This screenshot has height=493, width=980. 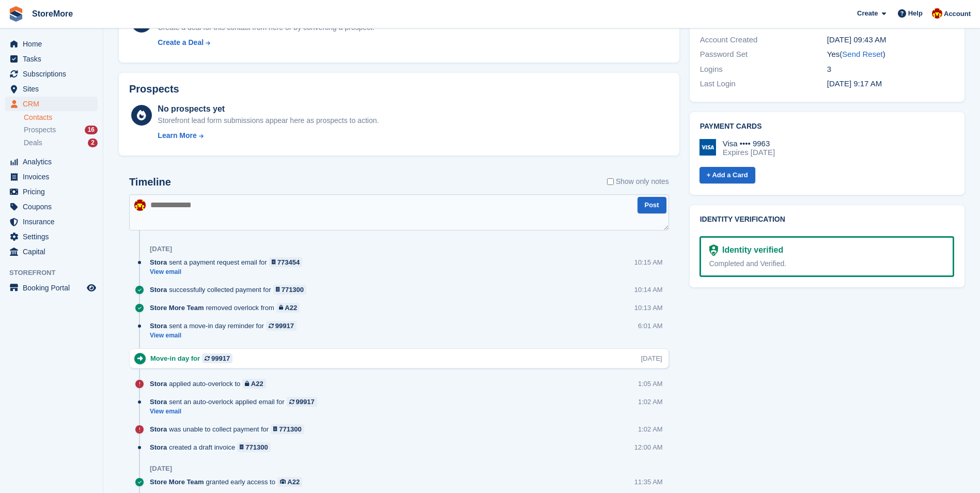 I want to click on div: 16, so click(x=91, y=130).